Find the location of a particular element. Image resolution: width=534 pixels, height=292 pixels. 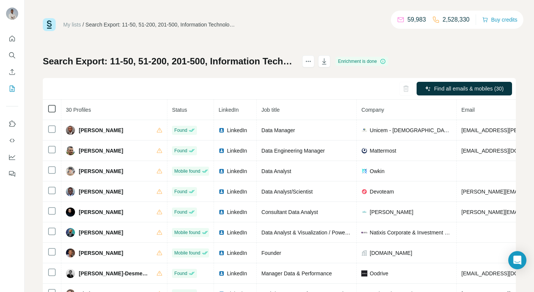

button: Feedback is located at coordinates (12, 174).